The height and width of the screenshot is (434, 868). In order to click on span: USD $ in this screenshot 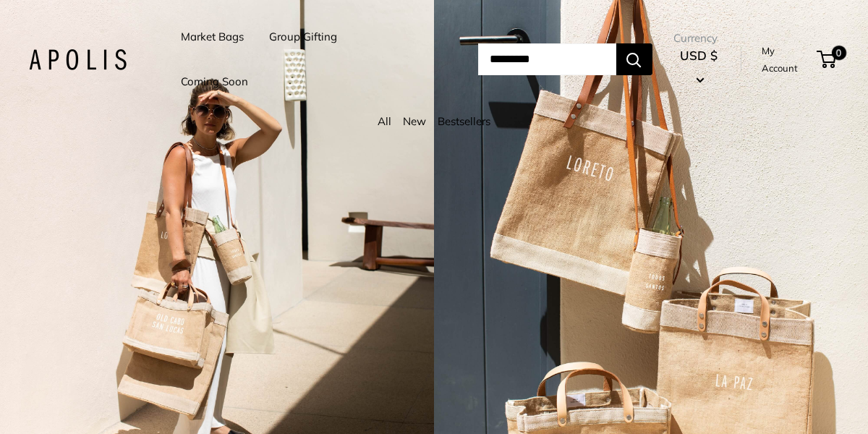, I will do `click(699, 55)`.